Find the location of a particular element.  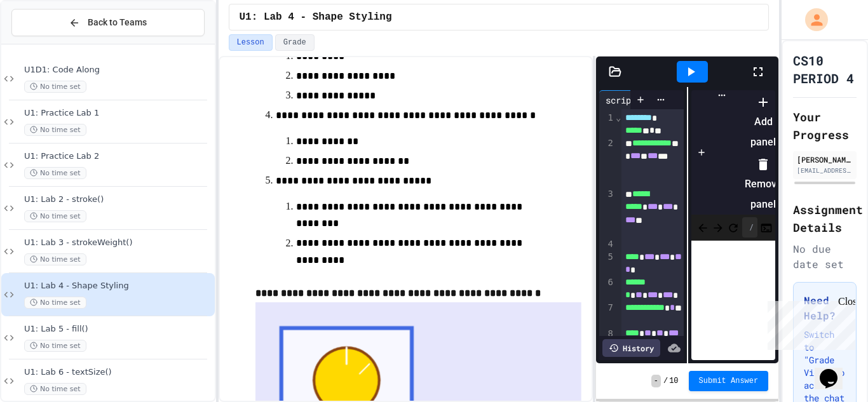

span: Back to Teams is located at coordinates (117, 22).